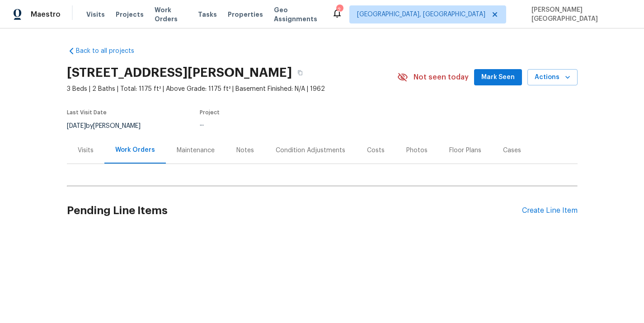  I want to click on div: Floor Plans, so click(465, 150).